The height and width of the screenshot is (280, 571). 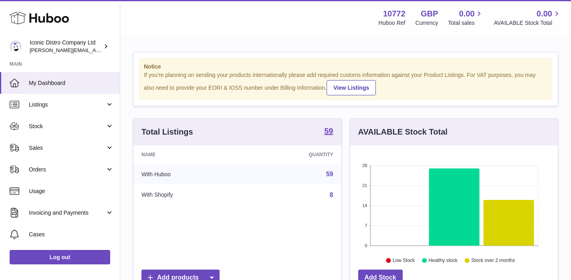 I want to click on a: 0.00 Total sales, so click(x=466, y=18).